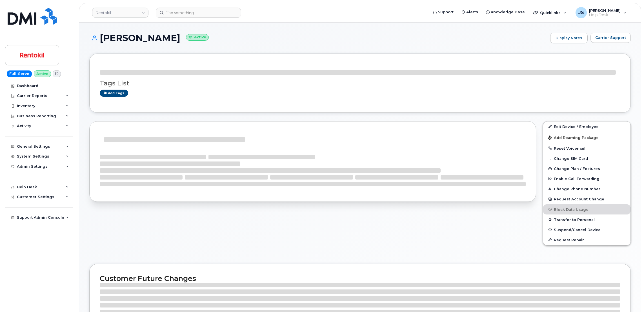 This screenshot has height=312, width=644. What do you see at coordinates (587, 126) in the screenshot?
I see `a: Edit Device / Employee` at bounding box center [587, 126].